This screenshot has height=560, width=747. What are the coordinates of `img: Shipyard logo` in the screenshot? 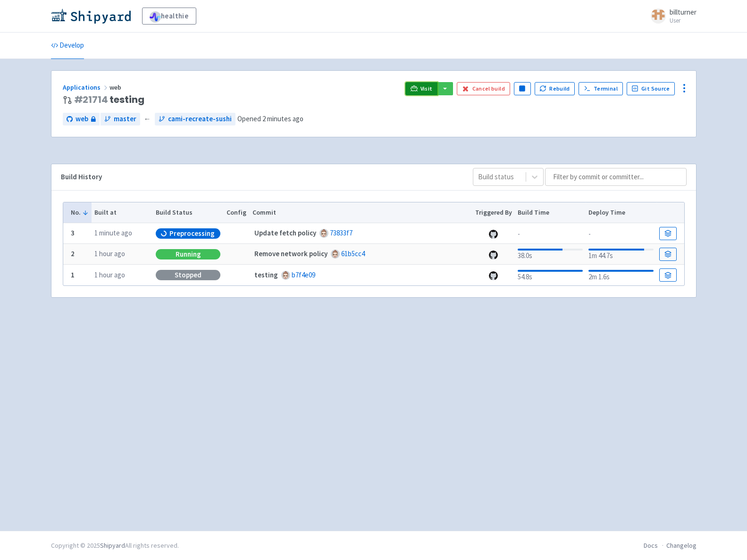 It's located at (91, 16).